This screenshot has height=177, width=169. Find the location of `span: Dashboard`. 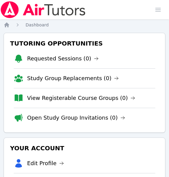

span: Dashboard is located at coordinates (37, 25).